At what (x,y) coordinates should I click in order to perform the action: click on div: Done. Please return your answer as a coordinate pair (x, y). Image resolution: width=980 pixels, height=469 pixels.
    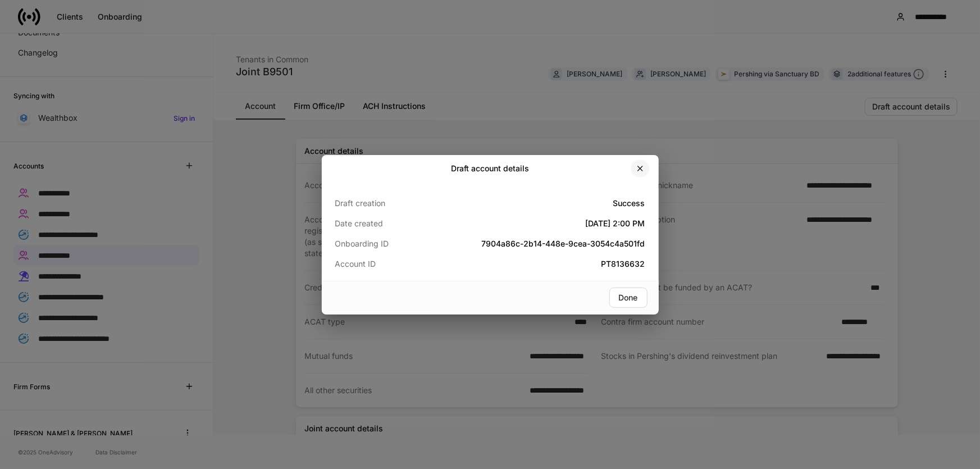
    Looking at the image, I should click on (629, 298).